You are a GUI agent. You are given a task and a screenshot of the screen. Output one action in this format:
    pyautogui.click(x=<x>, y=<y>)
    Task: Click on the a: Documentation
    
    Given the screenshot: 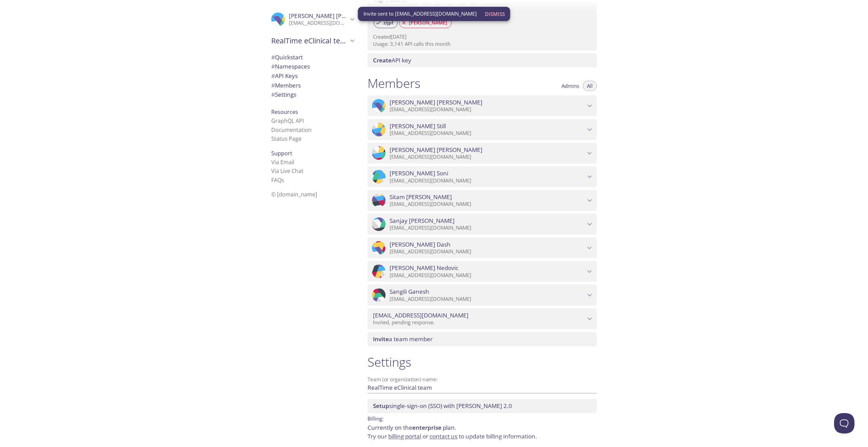 What is the action you would take?
    pyautogui.click(x=291, y=130)
    